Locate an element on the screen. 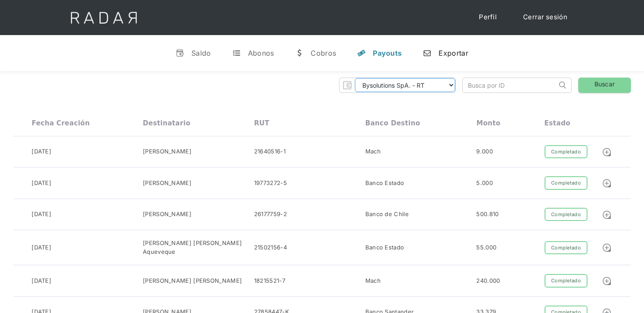 The height and width of the screenshot is (313, 644). div: t is located at coordinates (237, 53).